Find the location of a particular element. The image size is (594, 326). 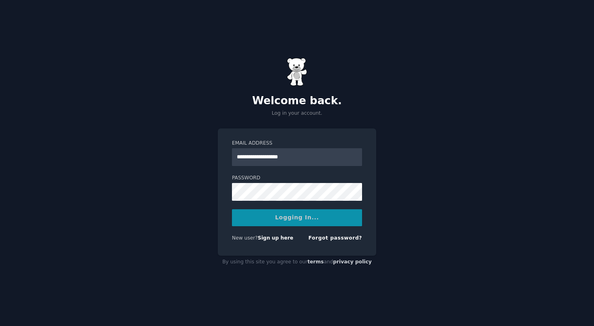

p: Log in your account. is located at coordinates (297, 113).